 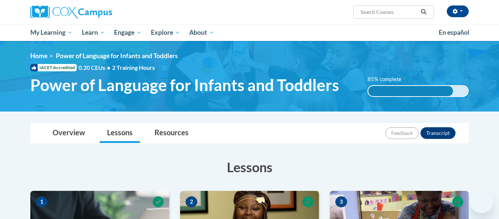 What do you see at coordinates (454, 32) in the screenshot?
I see `span: En español` at bounding box center [454, 32].